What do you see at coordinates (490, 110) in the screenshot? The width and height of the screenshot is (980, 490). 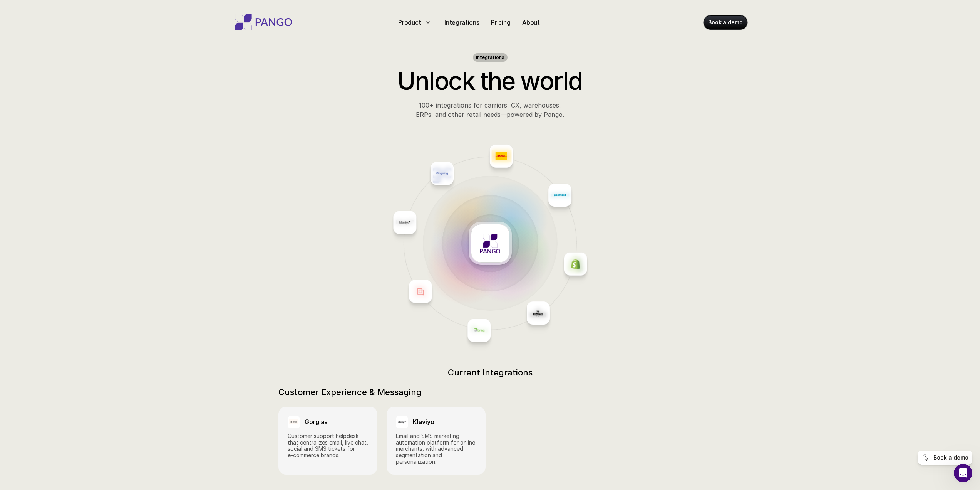 I see `p: 100+ integrations for carriers, CX, warehouses, ERPs, and other retail needs—powered by Pango.` at bounding box center [490, 110].